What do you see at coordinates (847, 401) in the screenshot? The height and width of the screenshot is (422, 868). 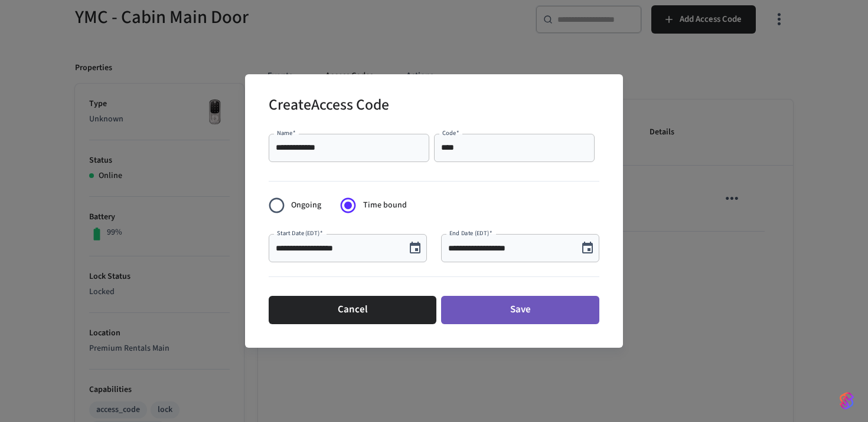 I see `img: SeamLogoGradient.69752ec5.svg` at bounding box center [847, 401].